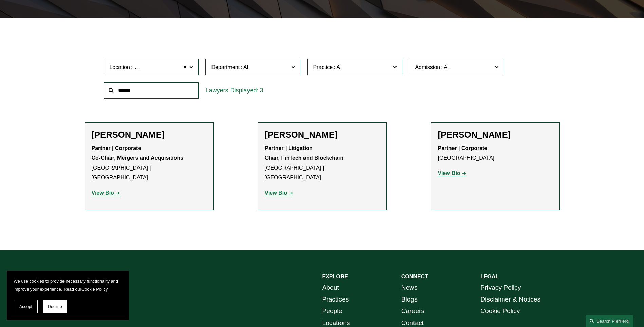 The image size is (644, 327). I want to click on section: Cookie banner, so click(68, 295).